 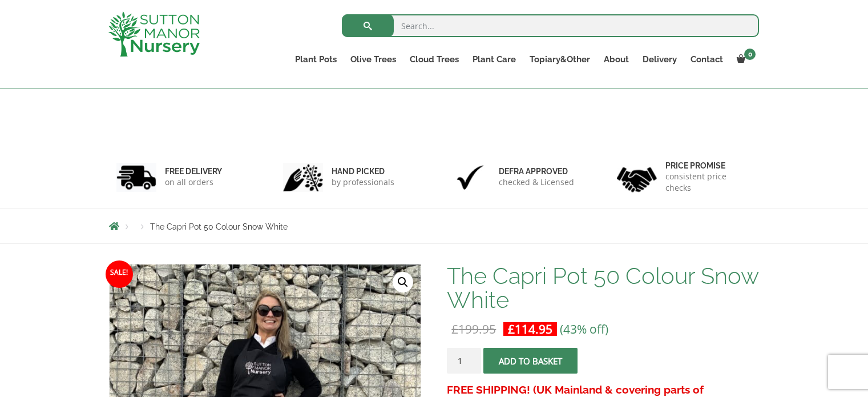 What do you see at coordinates (363, 171) in the screenshot?
I see `h6: hand picked` at bounding box center [363, 171].